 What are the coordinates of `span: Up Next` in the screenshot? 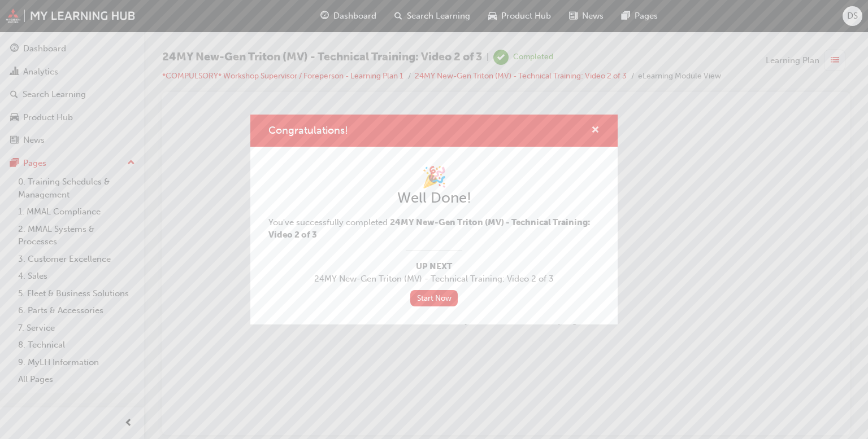 It's located at (434, 266).